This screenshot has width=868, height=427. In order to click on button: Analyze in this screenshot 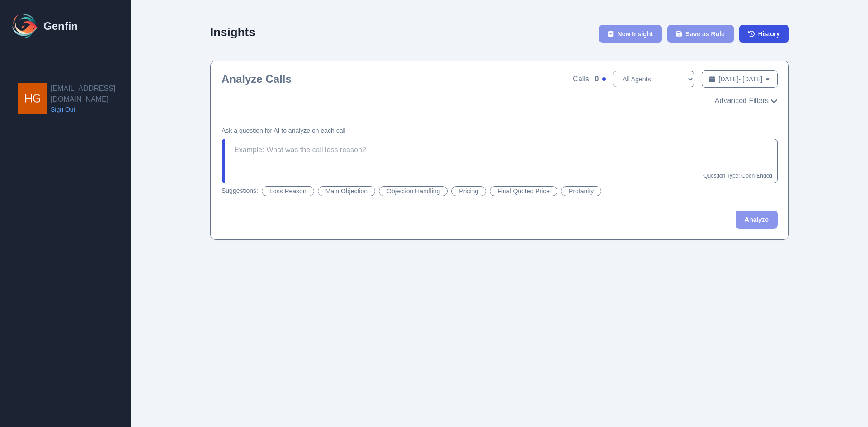, I will do `click(757, 220)`.